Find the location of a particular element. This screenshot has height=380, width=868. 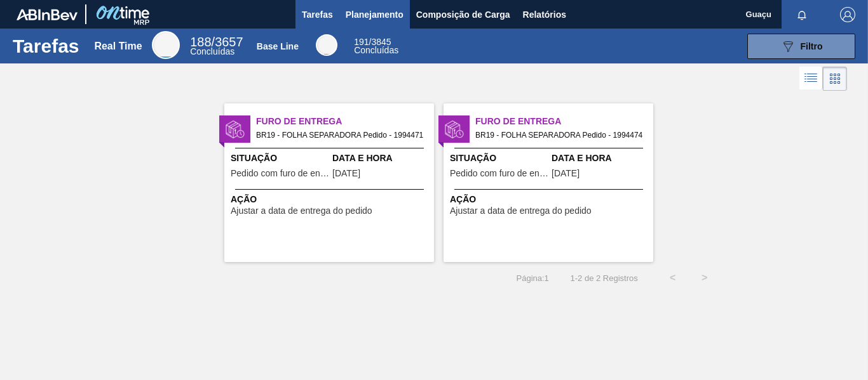

span: 188 is located at coordinates (200, 42).